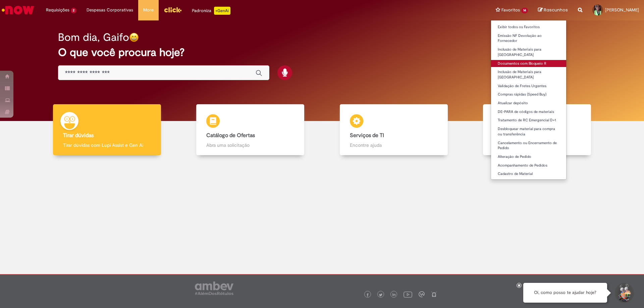  I want to click on a: Acompanhamento de Pedidos, so click(529, 166).